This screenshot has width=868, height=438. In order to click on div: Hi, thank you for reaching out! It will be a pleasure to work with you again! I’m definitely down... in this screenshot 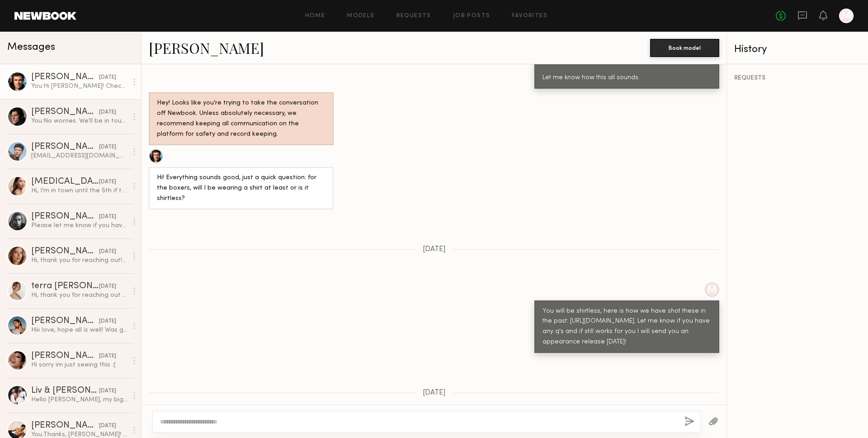, I will do `click(79, 260)`.